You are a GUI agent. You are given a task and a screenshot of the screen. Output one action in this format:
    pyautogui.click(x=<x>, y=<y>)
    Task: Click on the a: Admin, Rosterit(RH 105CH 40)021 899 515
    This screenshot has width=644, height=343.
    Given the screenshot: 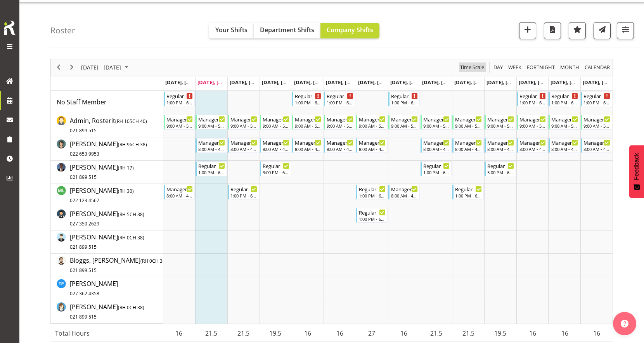 What is the action you would take?
    pyautogui.click(x=108, y=125)
    